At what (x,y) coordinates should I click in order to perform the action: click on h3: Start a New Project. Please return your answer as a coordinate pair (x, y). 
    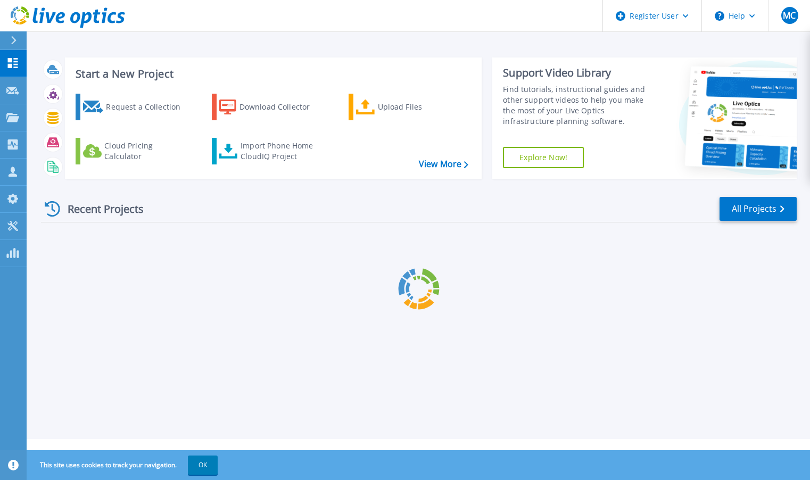
    Looking at the image, I should click on (271, 74).